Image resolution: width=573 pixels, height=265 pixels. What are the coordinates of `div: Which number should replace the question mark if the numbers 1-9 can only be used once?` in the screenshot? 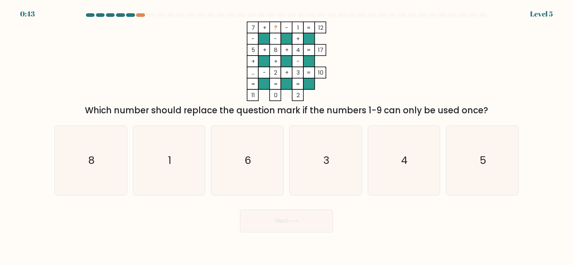 It's located at (286, 110).